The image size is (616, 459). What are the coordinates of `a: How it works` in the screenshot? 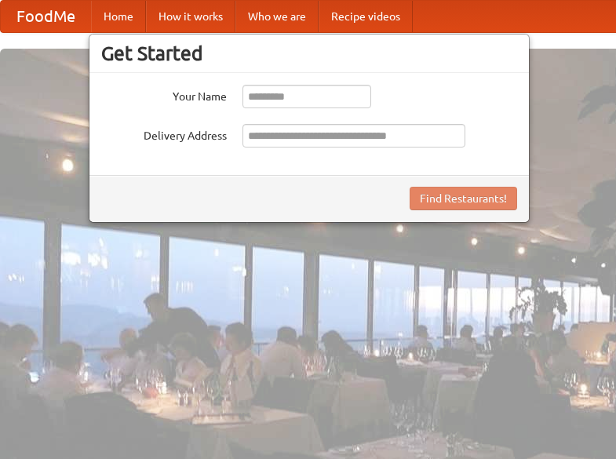 It's located at (191, 16).